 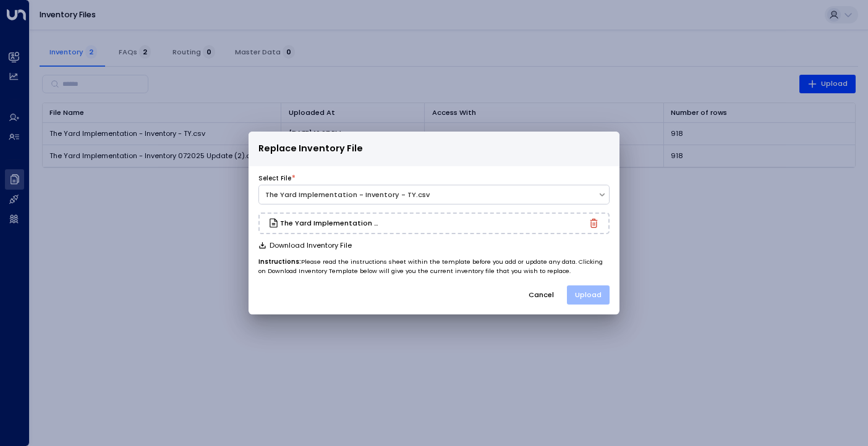 What do you see at coordinates (304, 245) in the screenshot?
I see `button: Download Inventory File` at bounding box center [304, 245].